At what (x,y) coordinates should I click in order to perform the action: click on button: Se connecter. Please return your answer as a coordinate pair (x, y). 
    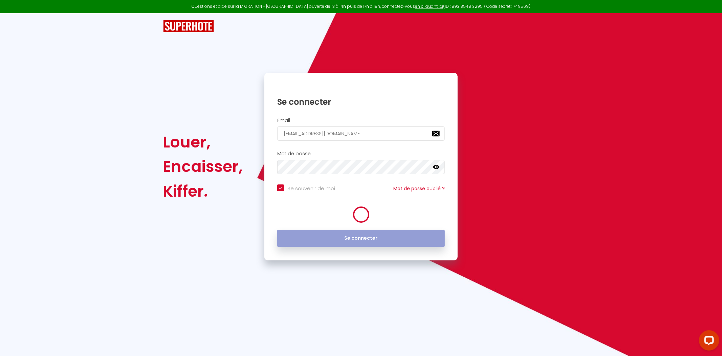
    Looking at the image, I should click on (361, 238).